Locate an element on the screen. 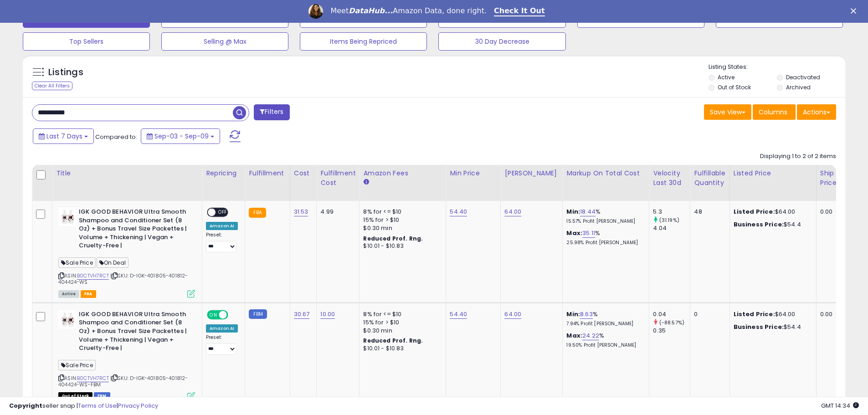 The image size is (868, 415). div: Markup on Total Cost is located at coordinates (606, 173).